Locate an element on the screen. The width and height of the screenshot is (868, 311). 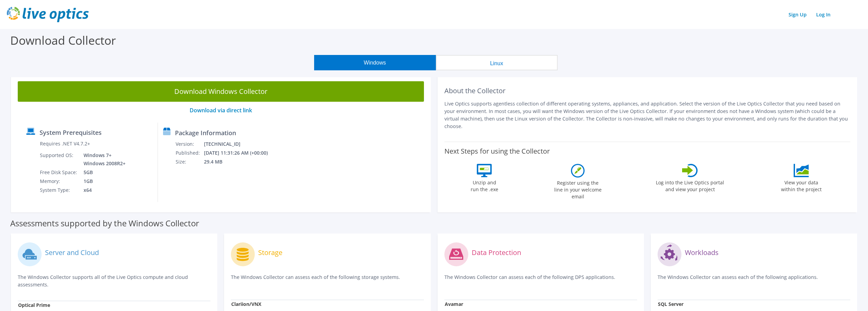
label: Next Steps for using the Collector is located at coordinates (497, 151).